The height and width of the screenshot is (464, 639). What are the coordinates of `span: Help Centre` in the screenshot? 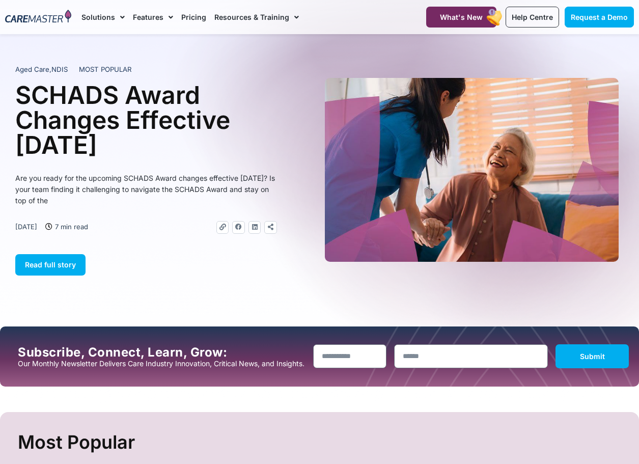 It's located at (532, 17).